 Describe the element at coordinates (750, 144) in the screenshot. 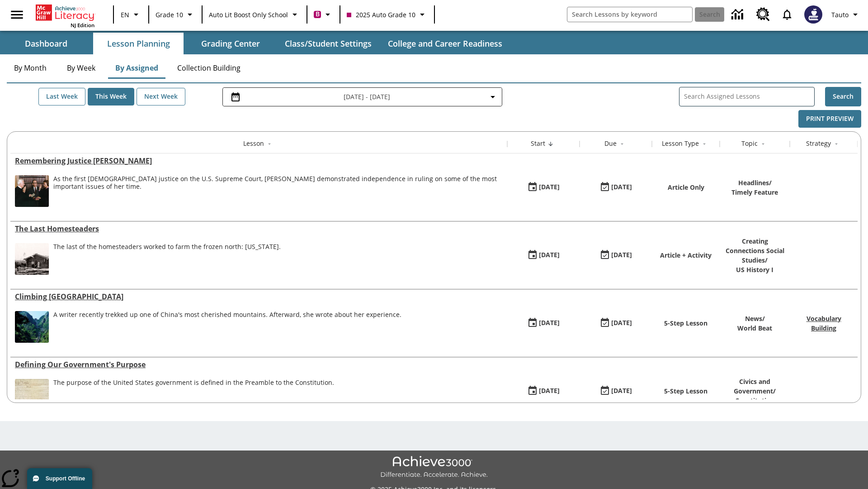

I see `div: Topic` at that location.